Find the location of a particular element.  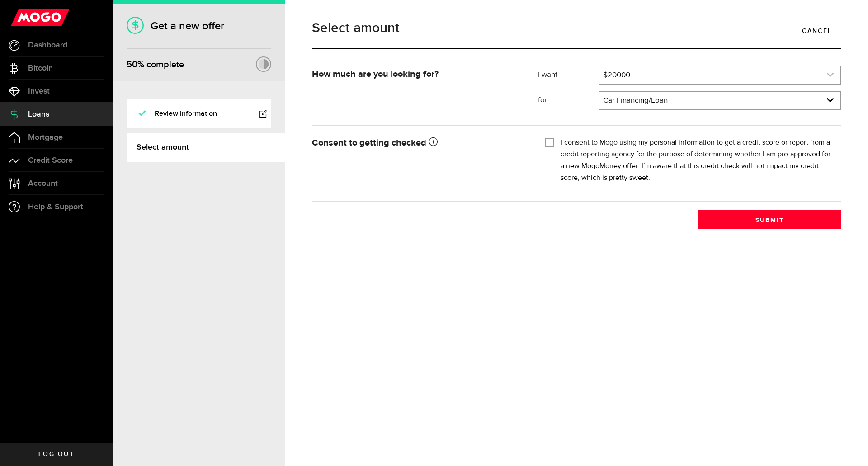

span: Dashboard is located at coordinates (48, 45).